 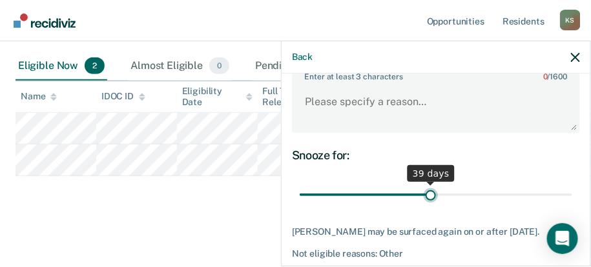 I want to click on span: / 1600, so click(x=555, y=77).